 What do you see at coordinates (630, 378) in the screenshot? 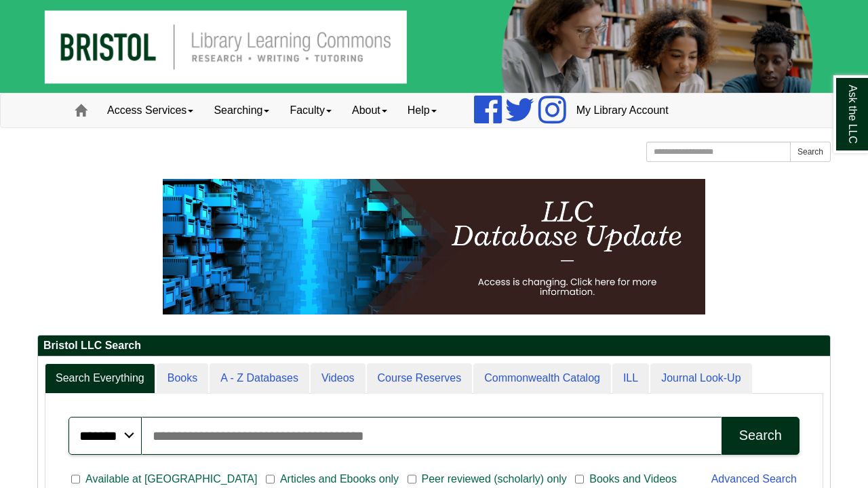
I see `a: ILL` at bounding box center [630, 378].